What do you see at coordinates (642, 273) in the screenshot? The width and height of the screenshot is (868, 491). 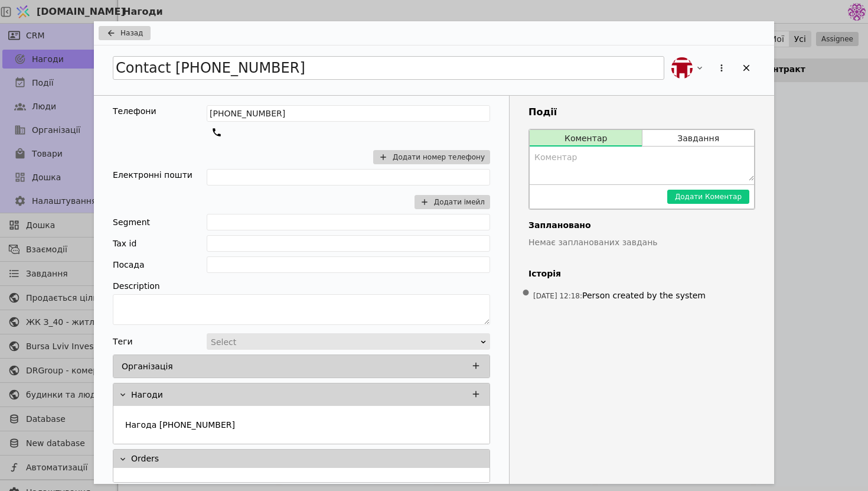 I see `h4: Історія` at bounding box center [642, 273].